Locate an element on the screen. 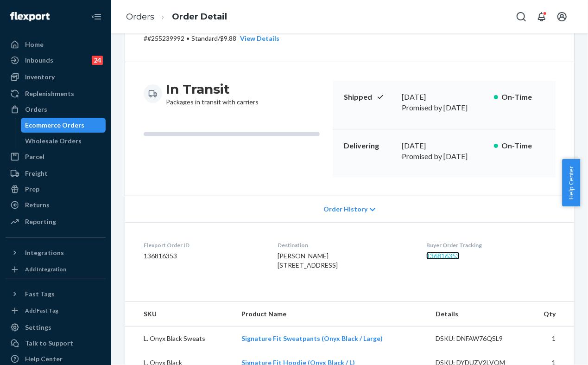 The width and height of the screenshot is (588, 365). td: 1 is located at coordinates (550, 338).